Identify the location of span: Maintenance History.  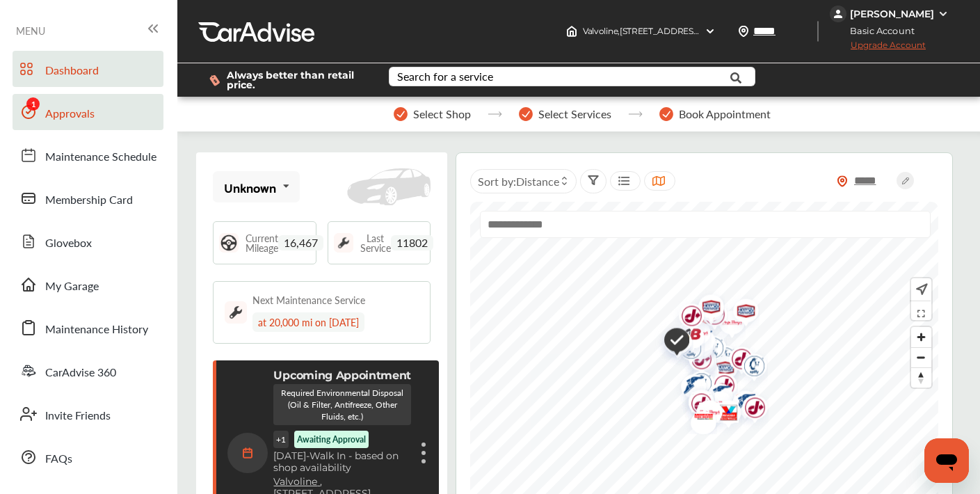
(97, 330).